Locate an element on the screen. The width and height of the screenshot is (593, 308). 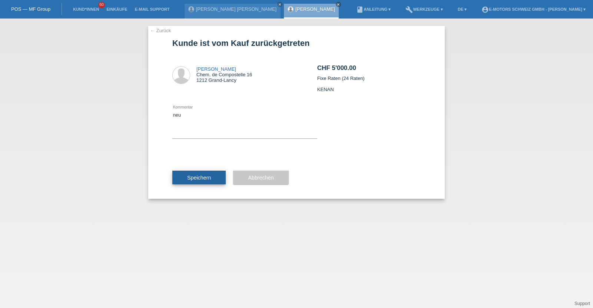
a: DE ▾ is located at coordinates (462, 9).